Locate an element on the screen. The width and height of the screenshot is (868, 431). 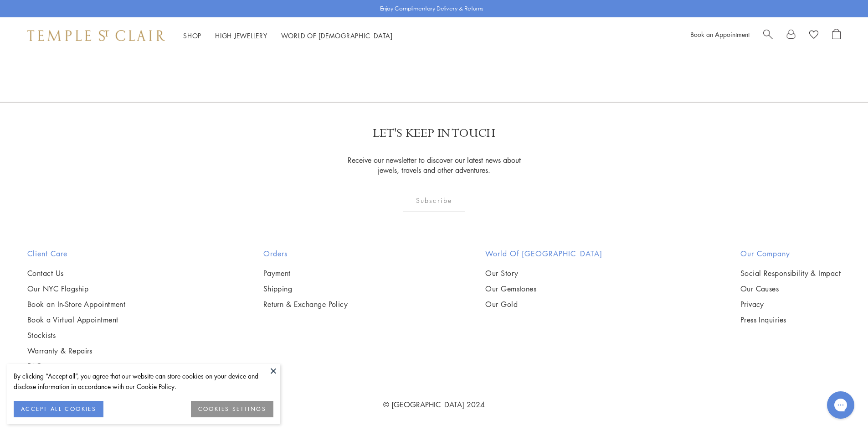
button: Gorgias live chat is located at coordinates (18, 17).